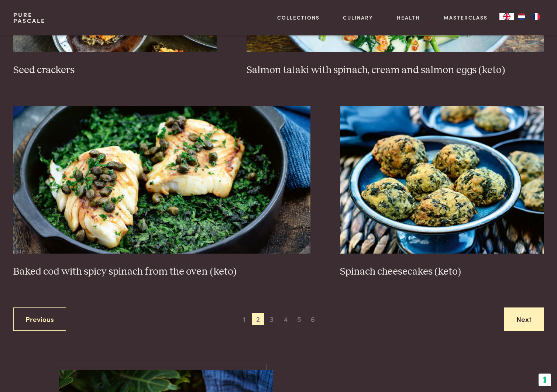  Describe the element at coordinates (507, 17) in the screenshot. I see `div: Language` at that location.